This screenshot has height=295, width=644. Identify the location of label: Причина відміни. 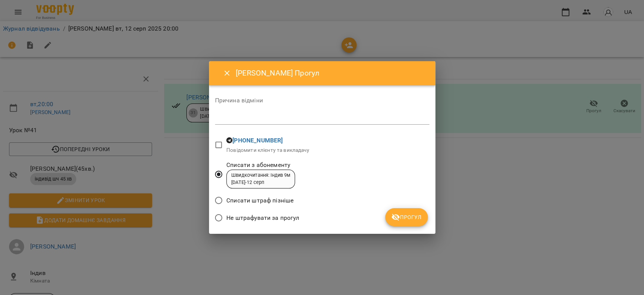
(322, 100).